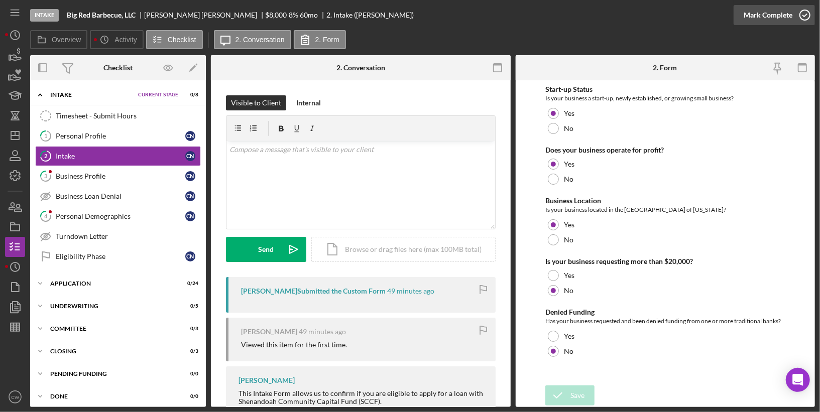  Describe the element at coordinates (665, 321) in the screenshot. I see `div: Has your business requested and been denied funding from one or more traditional banks?` at that location.